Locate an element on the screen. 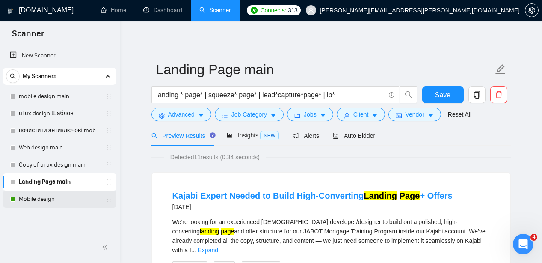  a: Web design main is located at coordinates (59, 148).